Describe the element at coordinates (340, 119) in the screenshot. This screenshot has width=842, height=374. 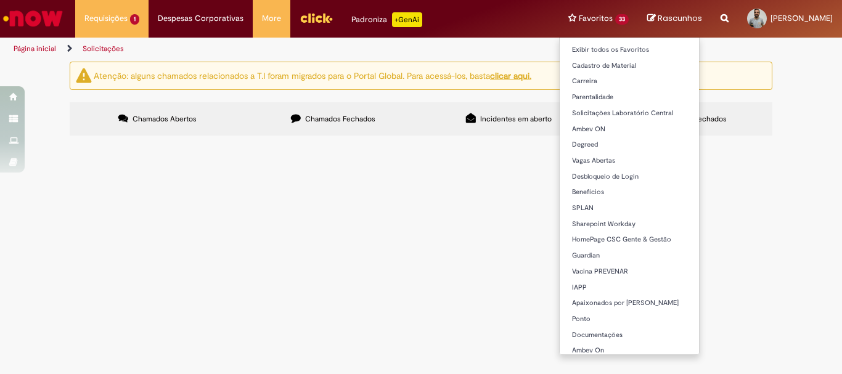
I see `span: Chamados Fechados` at that location.